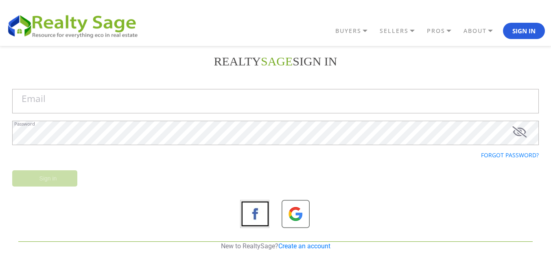 This screenshot has width=551, height=254. I want to click on img: REALTY SAGE, so click(75, 26).